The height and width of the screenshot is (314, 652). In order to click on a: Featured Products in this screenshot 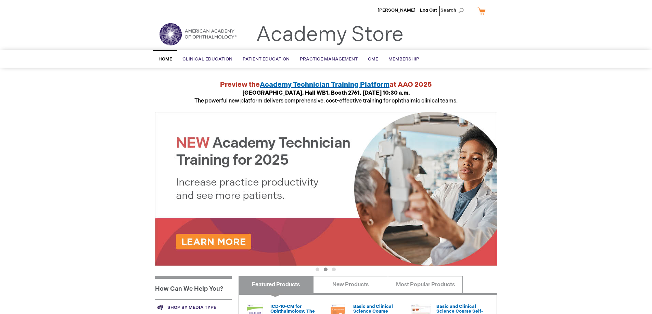, I will do `click(276, 285)`.